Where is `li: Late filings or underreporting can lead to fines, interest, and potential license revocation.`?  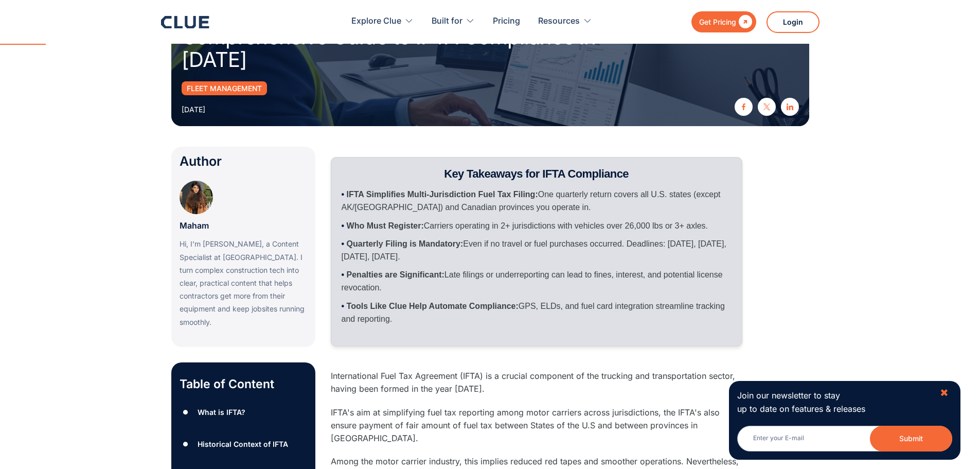 li: Late filings or underreporting can lead to fines, interest, and potential license revocation. is located at coordinates (537, 281).